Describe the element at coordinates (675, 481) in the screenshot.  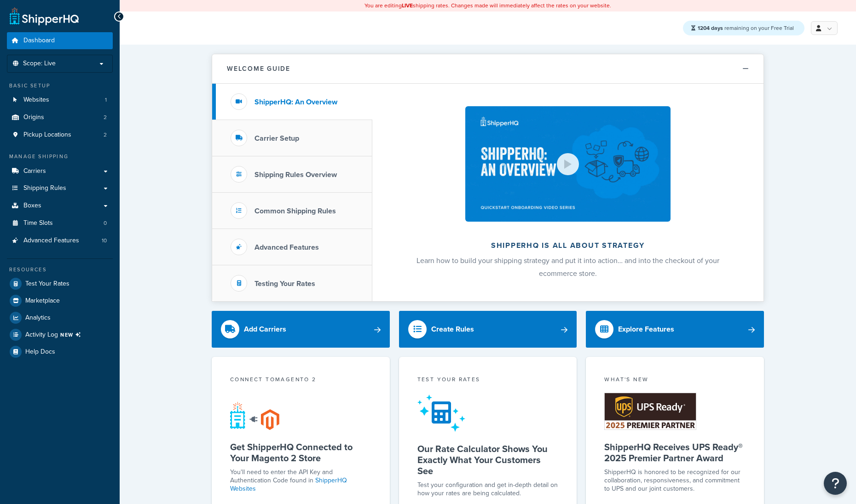
I see `p: ShipperHQ is honored to be recognized for our collaboration, responsiveness, and commitment to UP...` at that location.